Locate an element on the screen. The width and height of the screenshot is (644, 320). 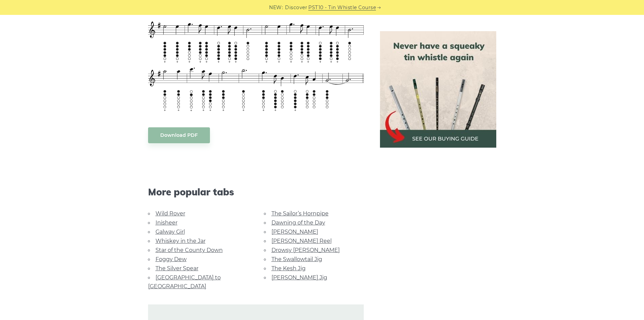
a: Whiskey in the Jar is located at coordinates (181, 240).